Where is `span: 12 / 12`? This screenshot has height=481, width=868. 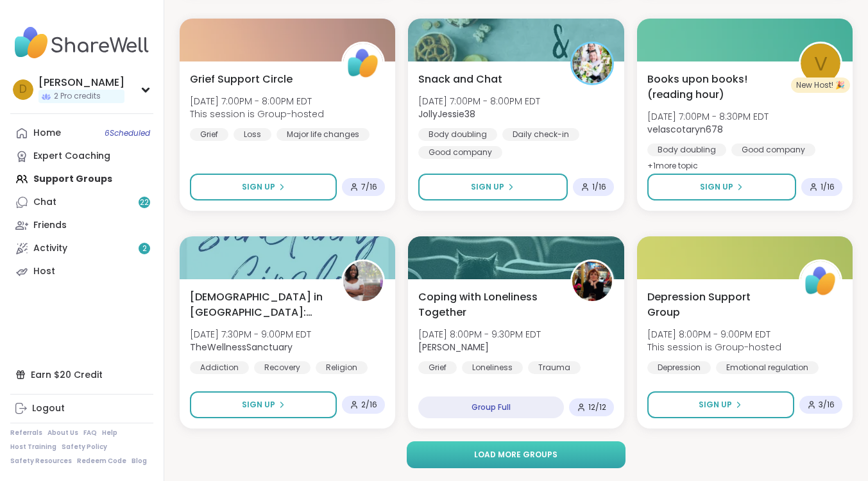
span: 12 / 12 is located at coordinates (597, 408).